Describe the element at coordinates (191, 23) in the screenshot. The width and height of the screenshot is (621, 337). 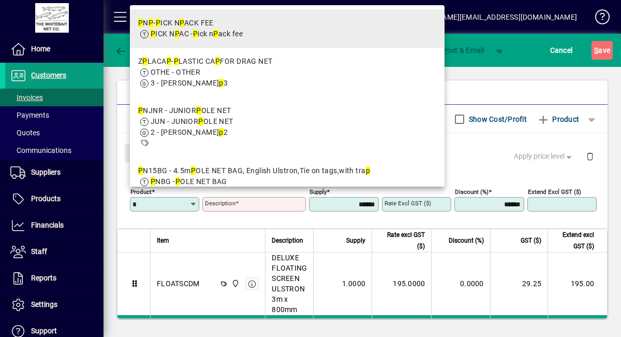
I see `div: N - ICK N ACK FEE` at that location.